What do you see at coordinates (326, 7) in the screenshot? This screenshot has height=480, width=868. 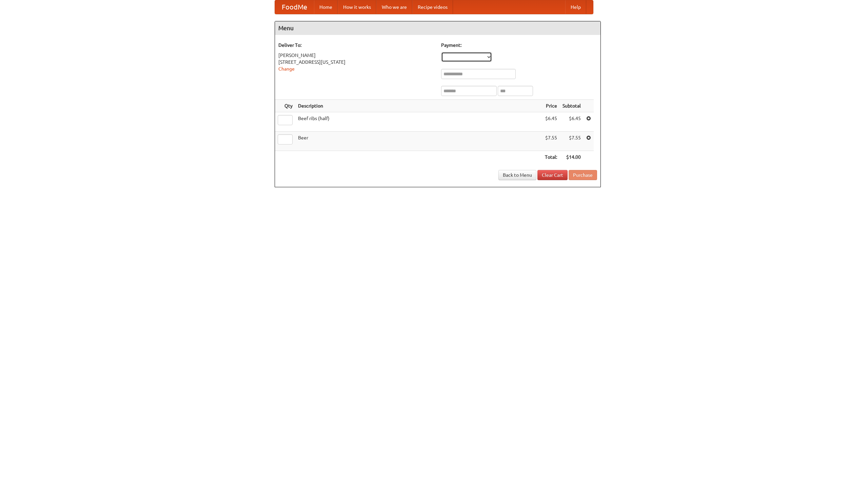 I see `a: Home` at bounding box center [326, 7].